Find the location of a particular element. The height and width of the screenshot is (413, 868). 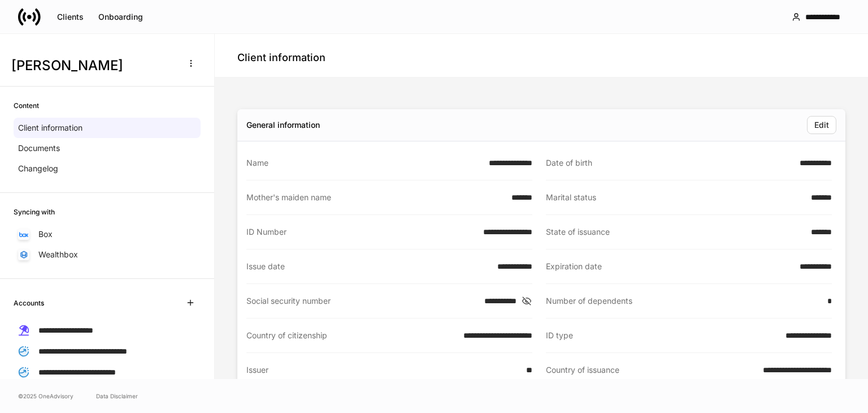

a: Wealthbox is located at coordinates (107, 254).